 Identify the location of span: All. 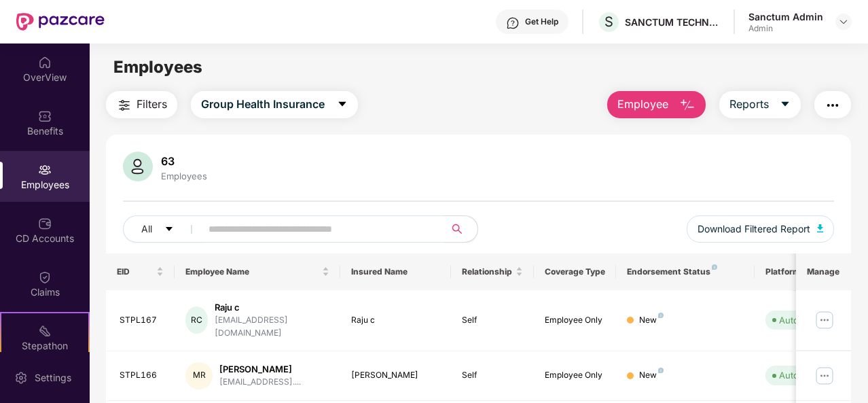
(146, 229).